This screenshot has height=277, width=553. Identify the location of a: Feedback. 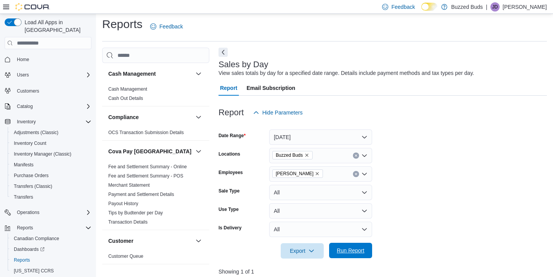
(166, 27).